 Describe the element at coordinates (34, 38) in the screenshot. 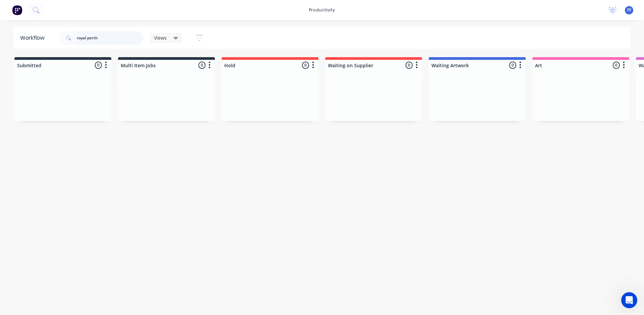

I see `div: Workflow` at that location.